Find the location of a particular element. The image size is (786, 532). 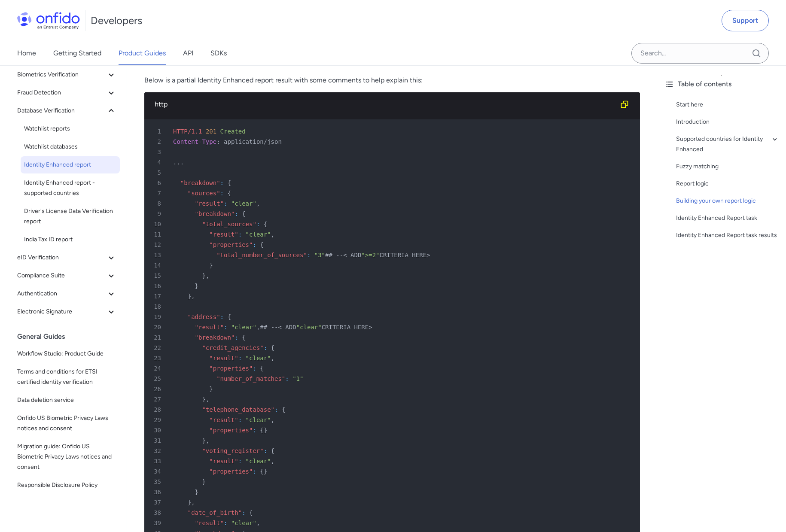

span: 39 is located at coordinates (157, 523).